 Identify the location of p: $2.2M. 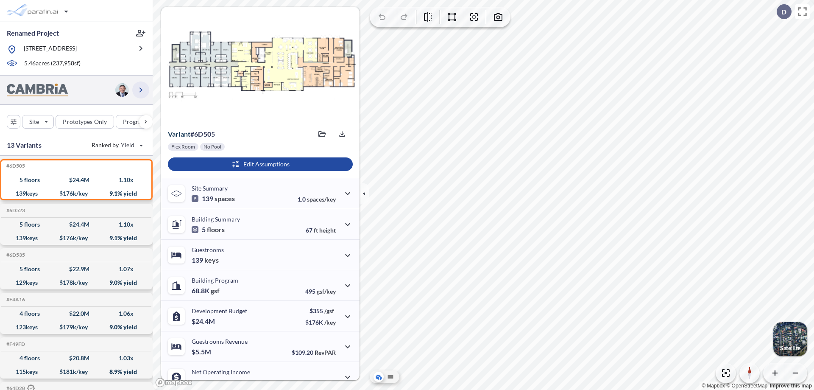
(202, 382).